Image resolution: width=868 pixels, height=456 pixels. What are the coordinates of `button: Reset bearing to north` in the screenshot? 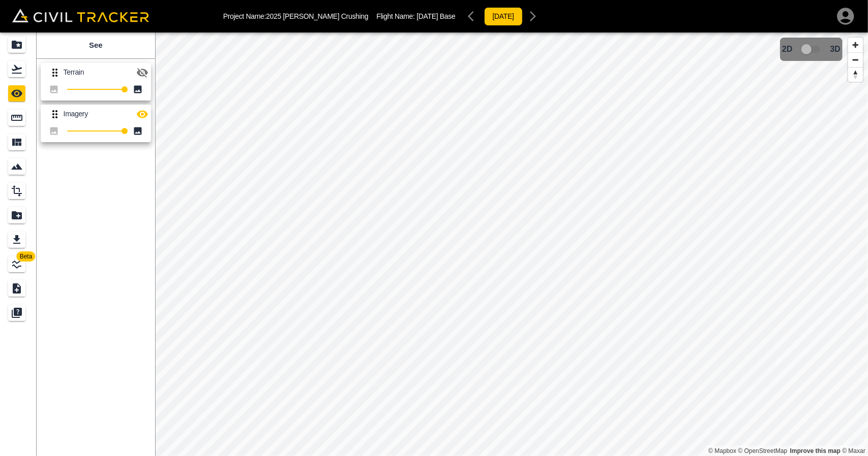 It's located at (855, 74).